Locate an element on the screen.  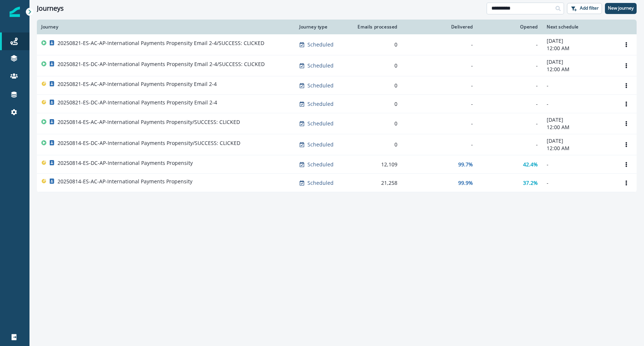
div: Emails processed is located at coordinates (376, 27).